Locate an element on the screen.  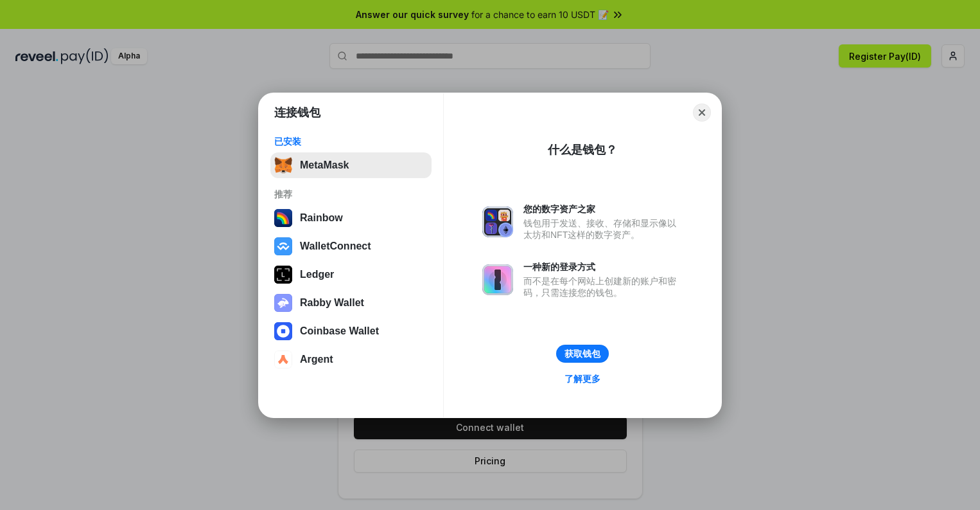
div: 一种新的登录方式 is located at coordinates (603, 267).